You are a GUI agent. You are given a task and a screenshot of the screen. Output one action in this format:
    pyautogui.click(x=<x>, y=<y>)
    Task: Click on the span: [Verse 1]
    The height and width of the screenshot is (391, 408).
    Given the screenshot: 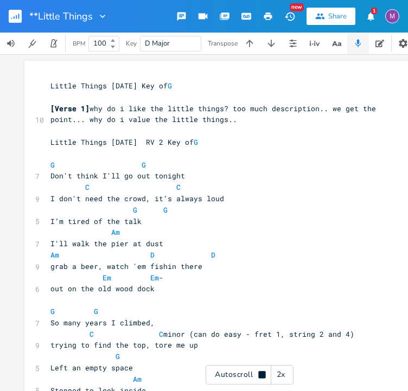 What is the action you would take?
    pyautogui.click(x=70, y=109)
    